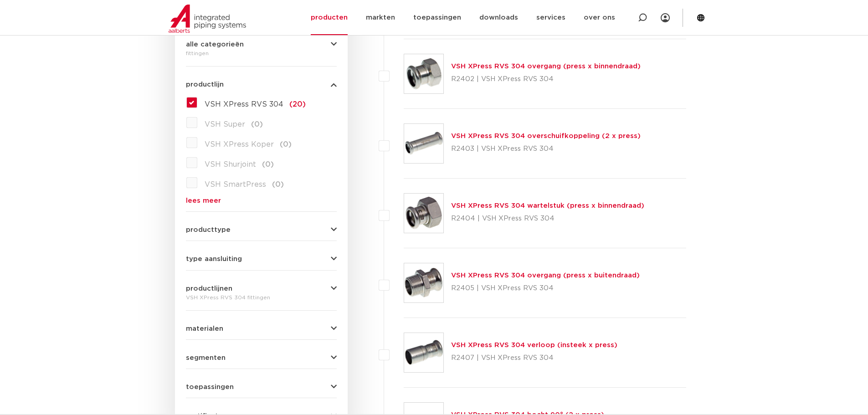  I want to click on p: R2402 | VSH XPress RVS 304, so click(546, 79).